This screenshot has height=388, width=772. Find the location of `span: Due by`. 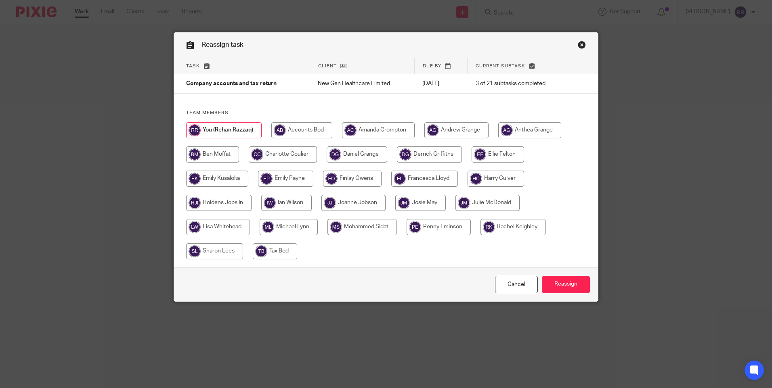

span: Due by is located at coordinates (432, 66).